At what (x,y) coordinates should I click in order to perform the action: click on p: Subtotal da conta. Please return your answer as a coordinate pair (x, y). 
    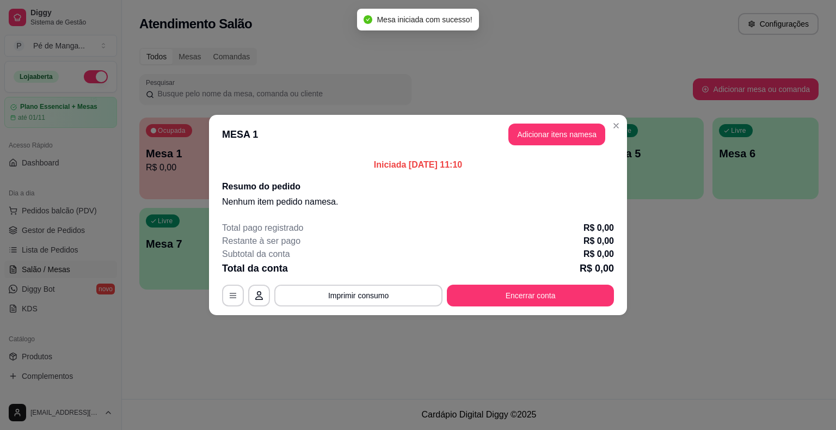
    Looking at the image, I should click on (256, 254).